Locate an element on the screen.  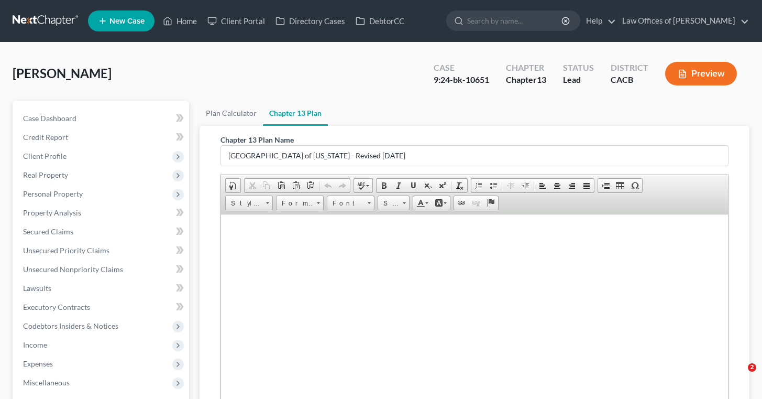
a: Paste as plain text is located at coordinates (296, 185).